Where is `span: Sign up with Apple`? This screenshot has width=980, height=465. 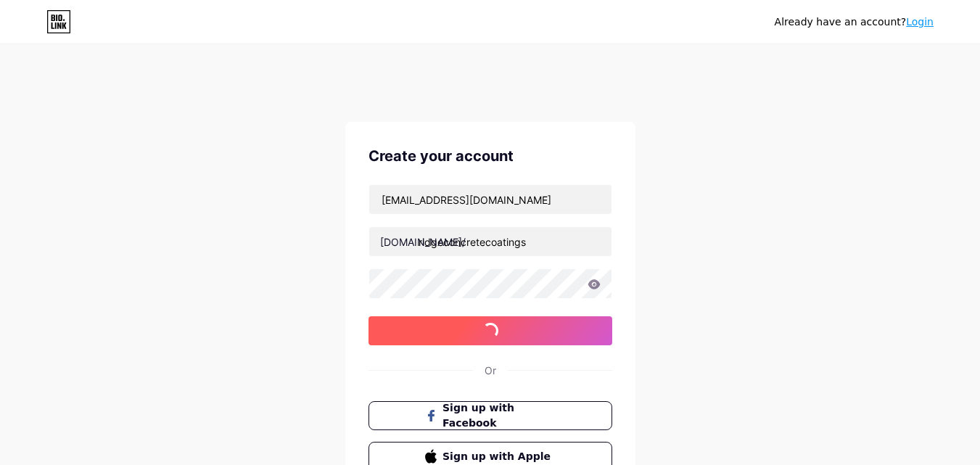
span: Sign up with Apple is located at coordinates (499, 456).